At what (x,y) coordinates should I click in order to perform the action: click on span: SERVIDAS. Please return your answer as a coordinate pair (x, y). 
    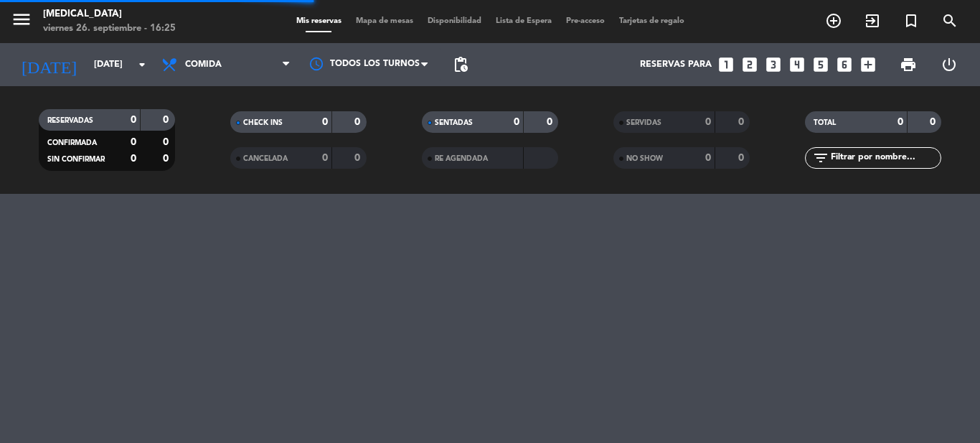
    Looking at the image, I should click on (644, 123).